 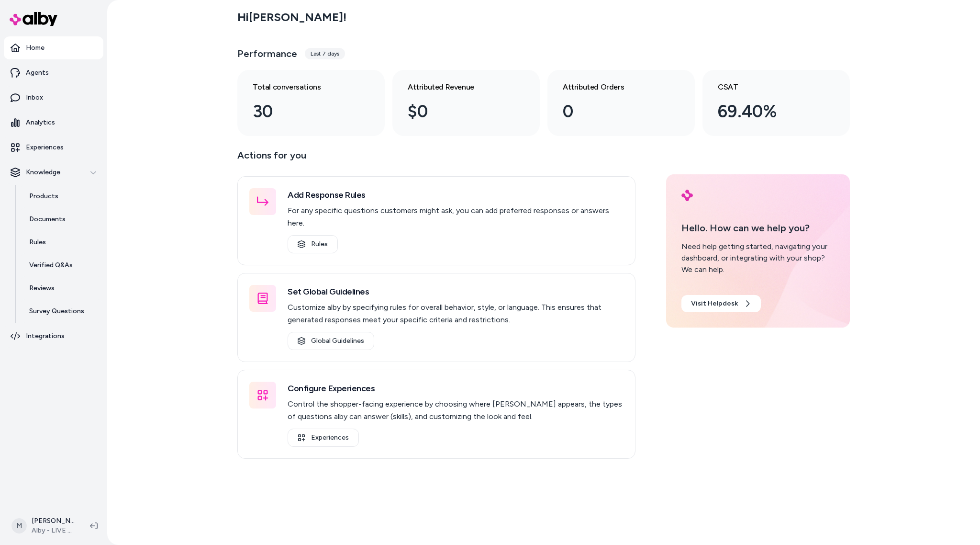 What do you see at coordinates (45, 336) in the screenshot?
I see `p: Integrations` at bounding box center [45, 336].